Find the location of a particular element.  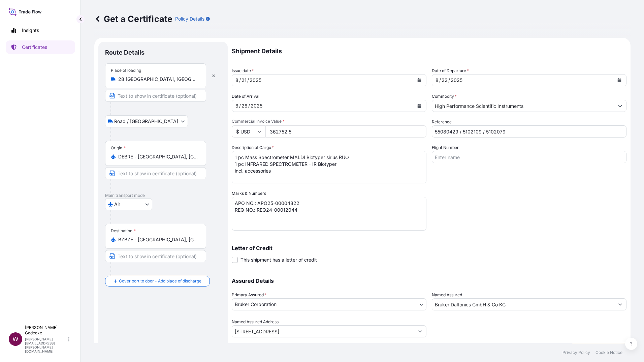

p: Privacy Policy is located at coordinates (576, 353).